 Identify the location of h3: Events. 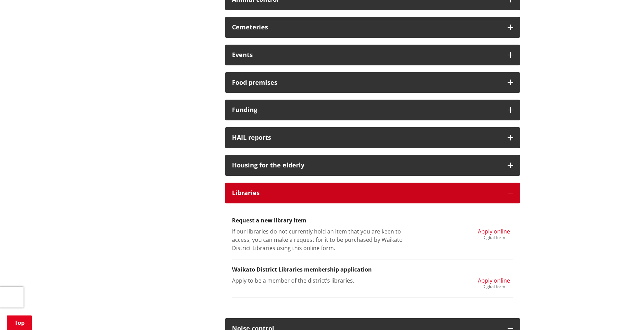
(366, 55).